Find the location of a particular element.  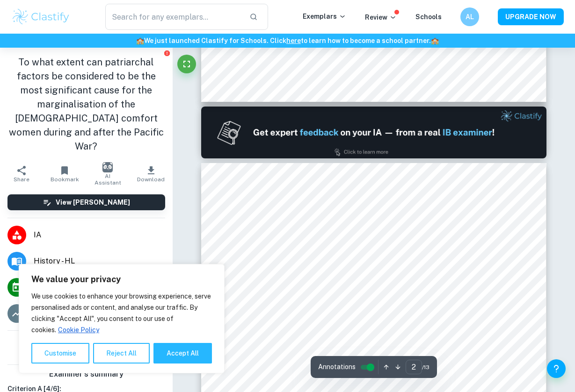

button: Report issue is located at coordinates (167, 53).